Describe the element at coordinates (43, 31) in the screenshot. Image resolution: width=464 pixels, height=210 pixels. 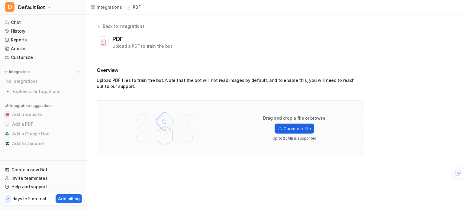
I see `a: History` at that location.